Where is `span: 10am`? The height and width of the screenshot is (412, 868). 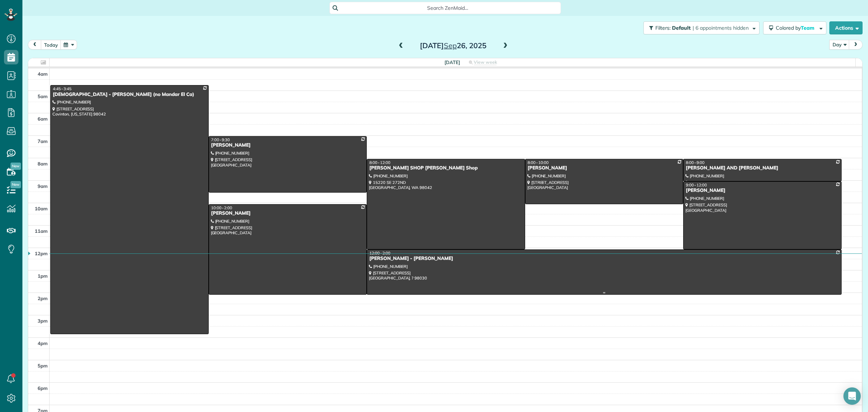 span: 10am is located at coordinates (41, 208).